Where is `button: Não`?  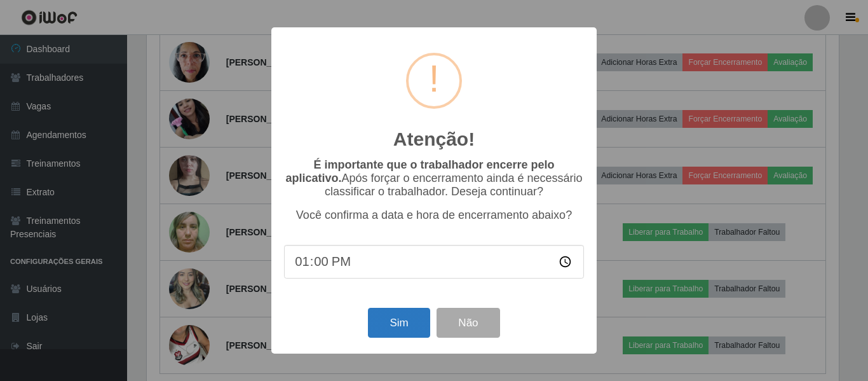 button: Não is located at coordinates (467, 323).